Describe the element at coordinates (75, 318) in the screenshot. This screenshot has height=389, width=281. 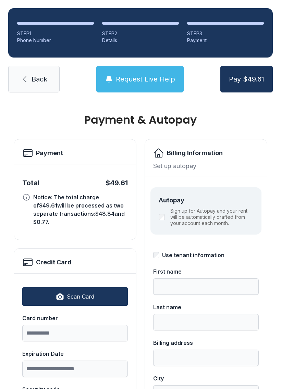
I see `div: Card number` at that location.